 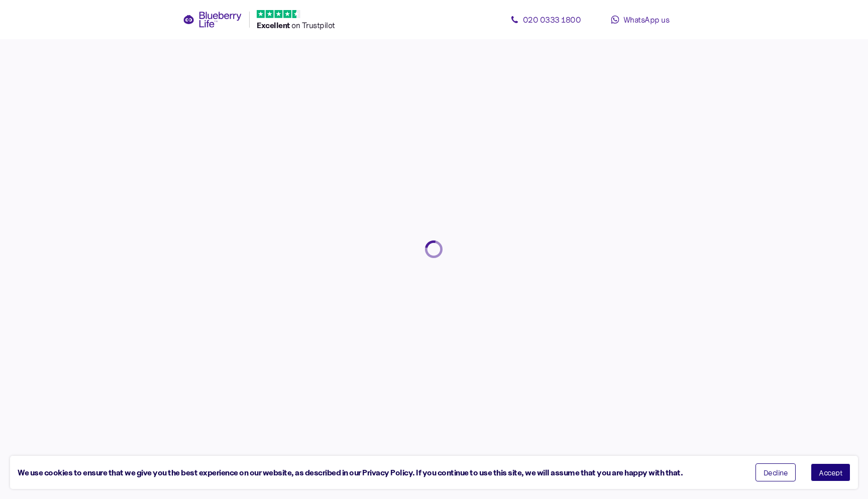 I want to click on span: Excellent ️, so click(x=274, y=25).